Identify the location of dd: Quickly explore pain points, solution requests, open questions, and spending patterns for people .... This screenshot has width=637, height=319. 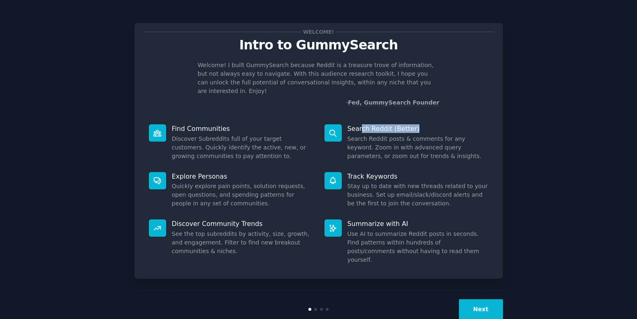
(242, 194).